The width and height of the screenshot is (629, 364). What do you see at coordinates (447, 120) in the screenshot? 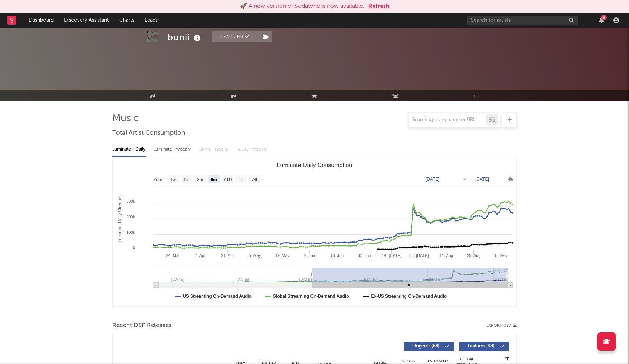
I see `input: Search by song name or URL` at bounding box center [447, 120].